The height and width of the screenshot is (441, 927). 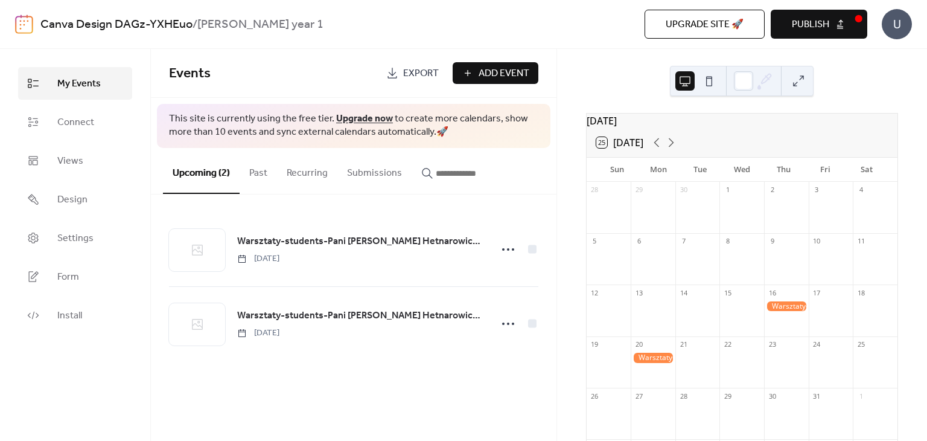 I want to click on div: 9, so click(x=772, y=241).